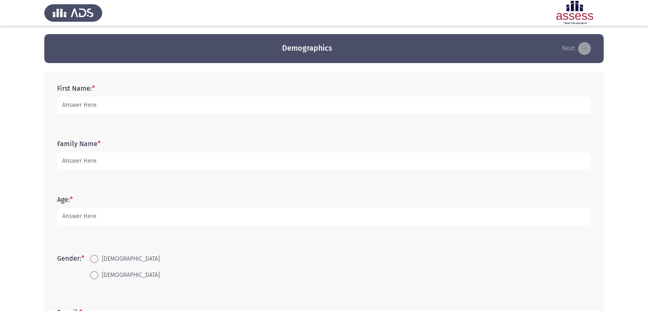 This screenshot has width=648, height=311. What do you see at coordinates (71, 258) in the screenshot?
I see `label: Gender:` at bounding box center [71, 258].